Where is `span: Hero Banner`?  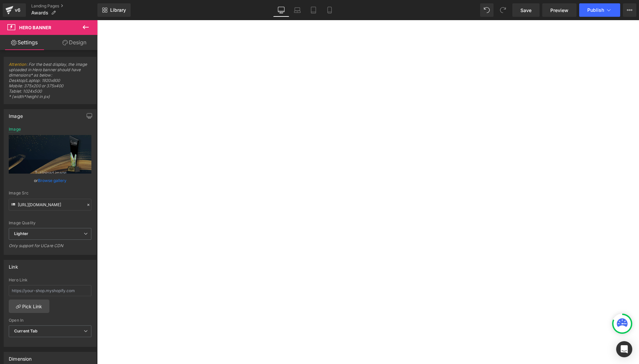 span: Hero Banner is located at coordinates (35, 28).